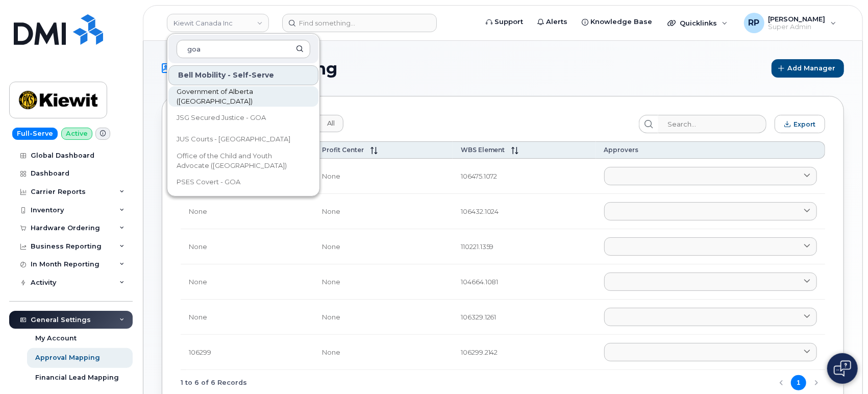 The image size is (868, 394). I want to click on span: WBS Element, so click(482, 150).